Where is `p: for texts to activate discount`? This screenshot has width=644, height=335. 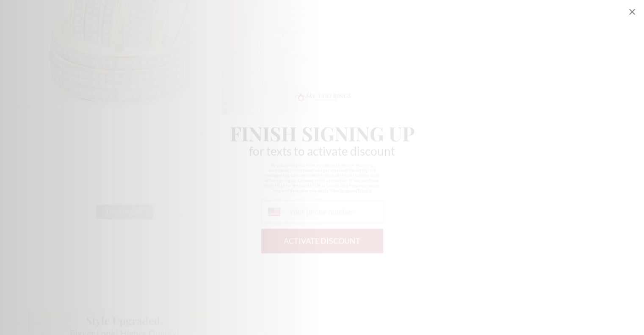 p: for texts to activate discount is located at coordinates (322, 147).